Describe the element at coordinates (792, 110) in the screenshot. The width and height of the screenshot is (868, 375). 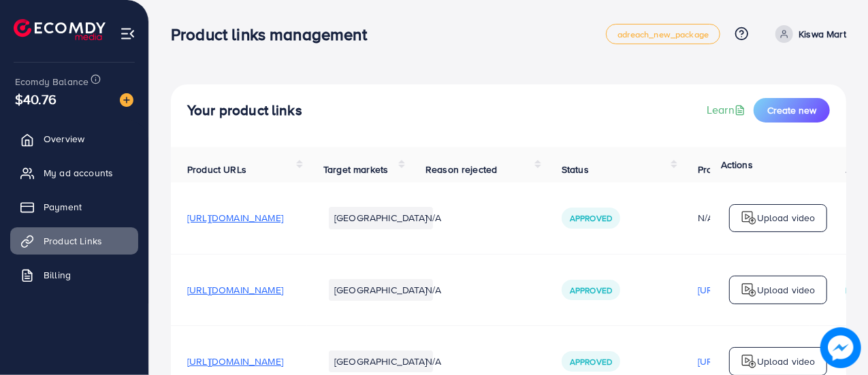
I see `button: Create new` at that location.